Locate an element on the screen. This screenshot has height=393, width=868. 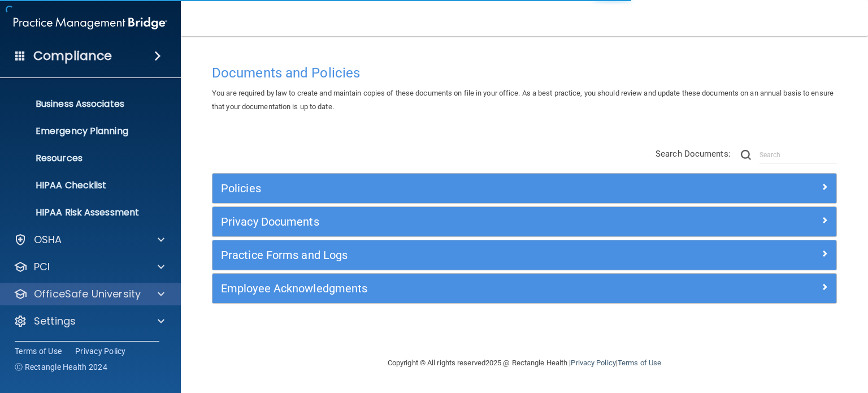
span: Ⓒ Rectangle Health 2024 is located at coordinates (61, 367).